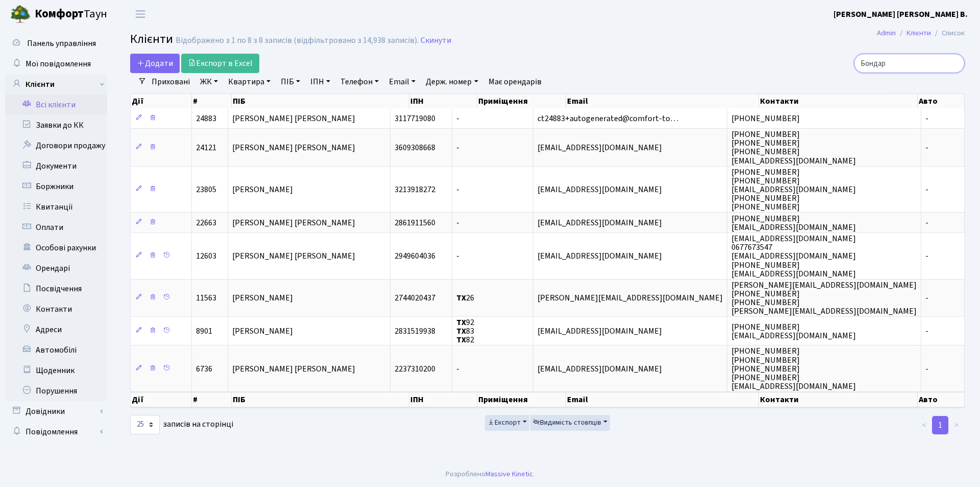  What do you see at coordinates (56, 125) in the screenshot?
I see `a: Заявки до КК` at bounding box center [56, 125].